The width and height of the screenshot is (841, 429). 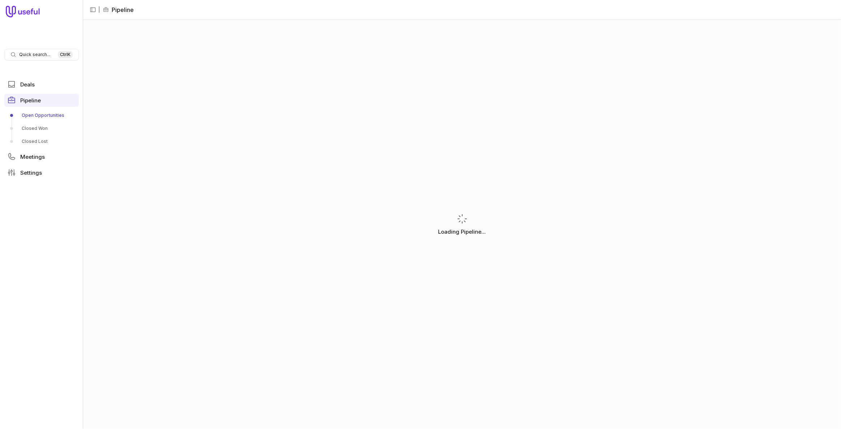 I want to click on div: Pipeline submenu, so click(x=42, y=128).